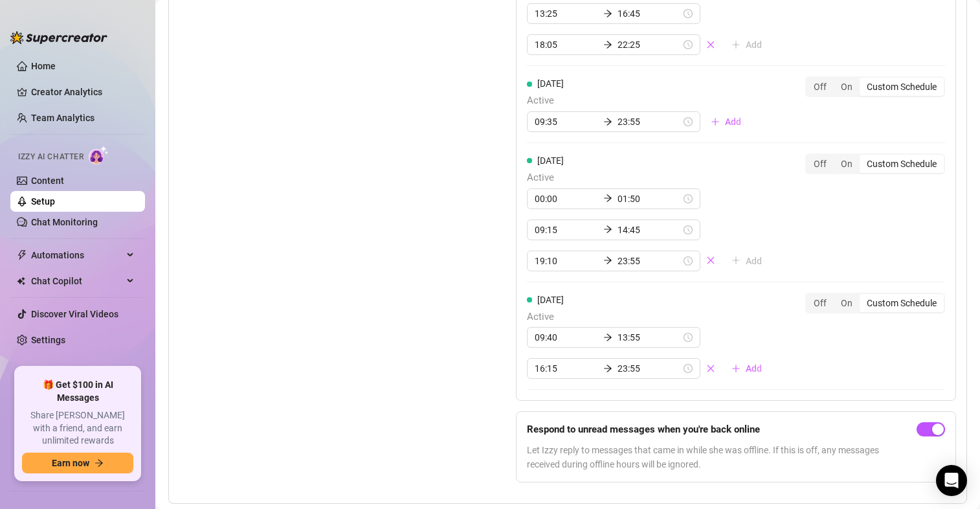 The image size is (980, 509). I want to click on a: Content, so click(48, 181).